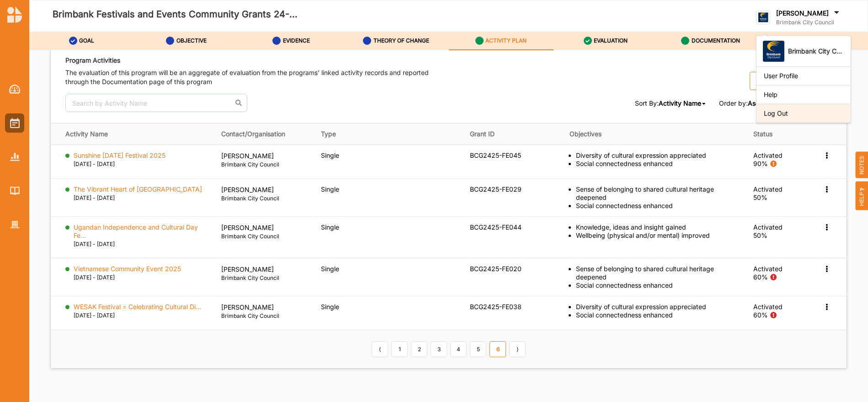 Image resolution: width=868 pixels, height=402 pixels. What do you see at coordinates (15, 157) in the screenshot?
I see `img: Reports` at bounding box center [15, 157].